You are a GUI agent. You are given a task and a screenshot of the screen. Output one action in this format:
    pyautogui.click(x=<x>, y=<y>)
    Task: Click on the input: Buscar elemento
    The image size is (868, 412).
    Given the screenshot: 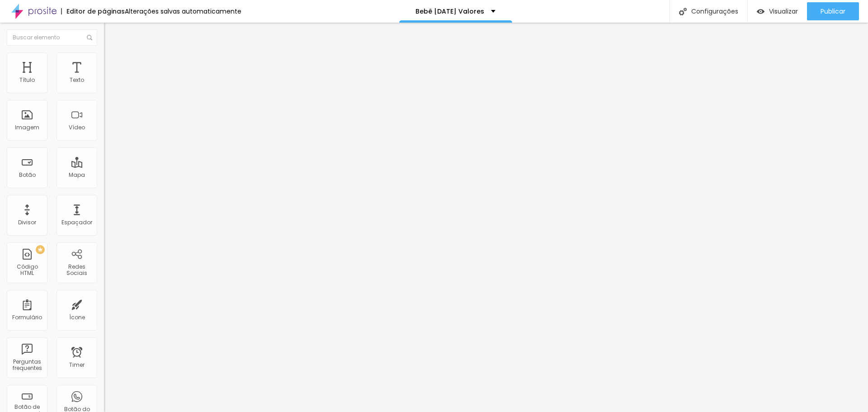 What is the action you would take?
    pyautogui.click(x=52, y=38)
    